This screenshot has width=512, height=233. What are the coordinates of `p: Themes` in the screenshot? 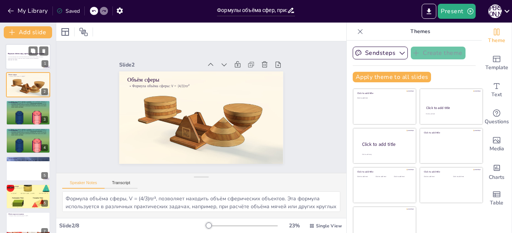 It's located at (421, 32).